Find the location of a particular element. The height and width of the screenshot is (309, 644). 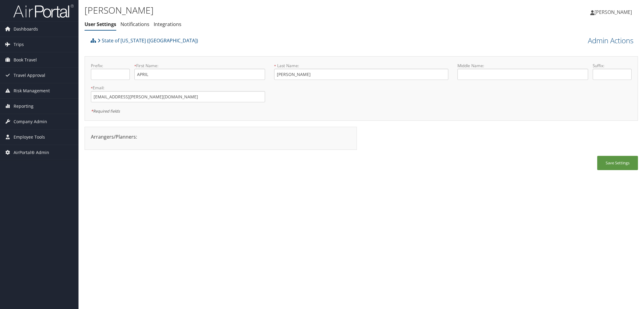

label: Email: is located at coordinates (178, 88).